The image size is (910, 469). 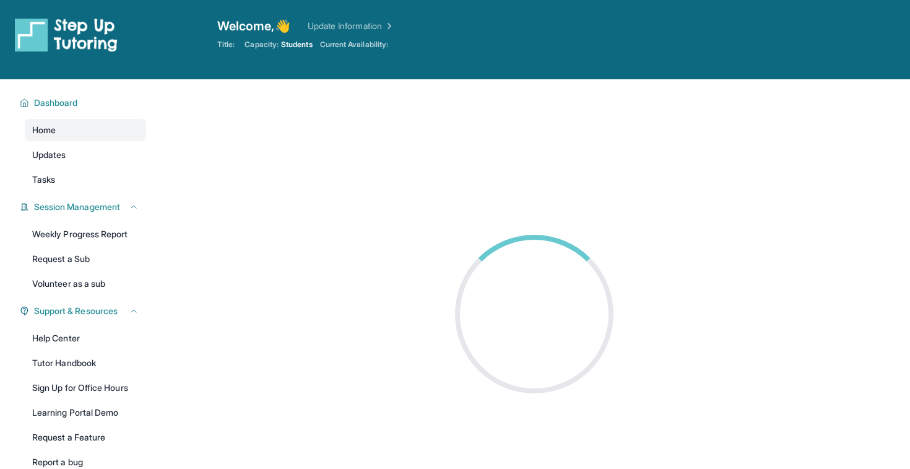 What do you see at coordinates (226, 45) in the screenshot?
I see `span: Title:` at bounding box center [226, 45].